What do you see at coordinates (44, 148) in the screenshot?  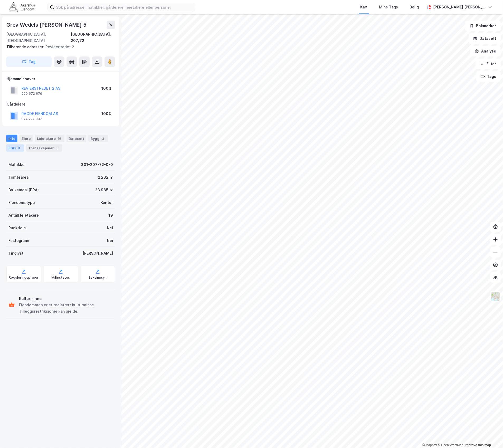 I see `div: Transaksjoner` at bounding box center [44, 148].